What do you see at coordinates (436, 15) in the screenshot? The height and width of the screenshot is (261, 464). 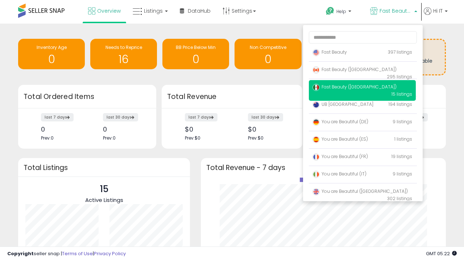 I see `a: Hi IT` at bounding box center [436, 15].